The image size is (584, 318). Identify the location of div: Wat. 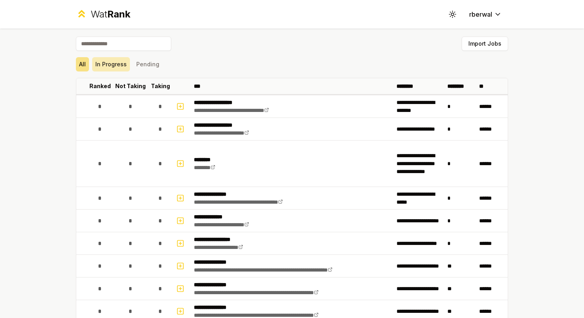
(110, 14).